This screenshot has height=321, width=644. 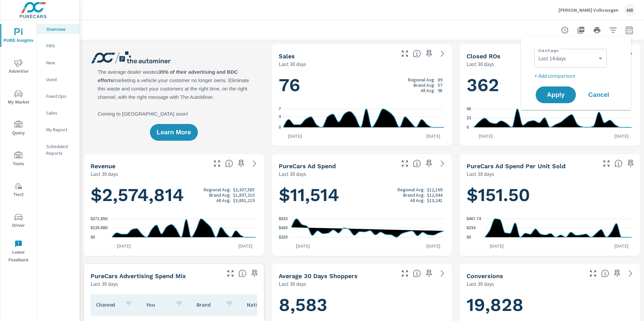 What do you see at coordinates (318, 276) in the screenshot?
I see `h5: Average 30 Days Shoppers` at bounding box center [318, 276].